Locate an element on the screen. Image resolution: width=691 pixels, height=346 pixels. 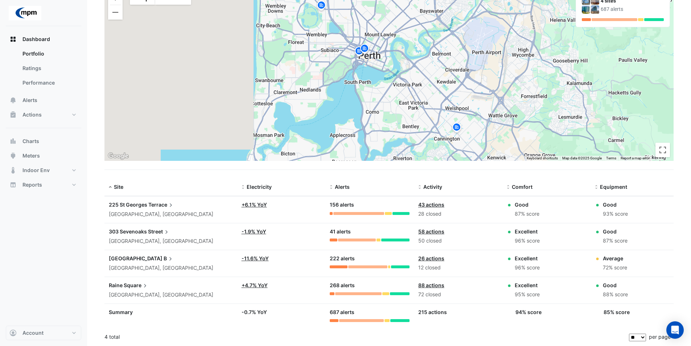
app-icon: Indoor Env is located at coordinates (13, 170).